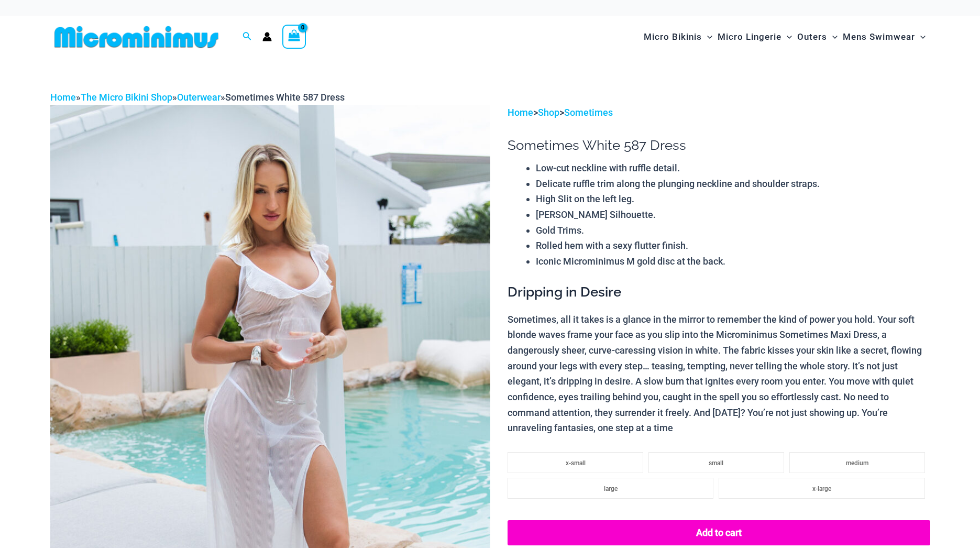 The width and height of the screenshot is (980, 548). Describe the element at coordinates (733, 199) in the screenshot. I see `li: High Slit on the left leg.` at that location.